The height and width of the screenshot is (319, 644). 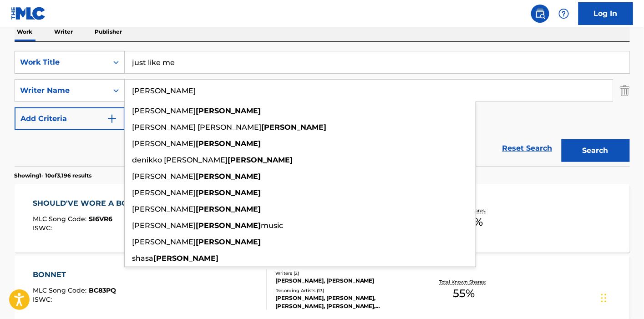 What do you see at coordinates (605, 13) in the screenshot?
I see `a: Log In` at bounding box center [605, 13].